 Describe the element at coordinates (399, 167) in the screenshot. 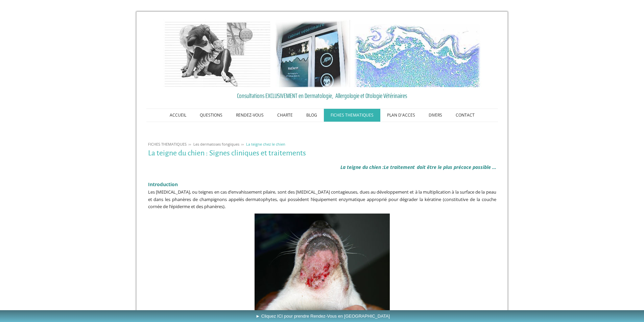

I see `span: Le traitement` at that location.